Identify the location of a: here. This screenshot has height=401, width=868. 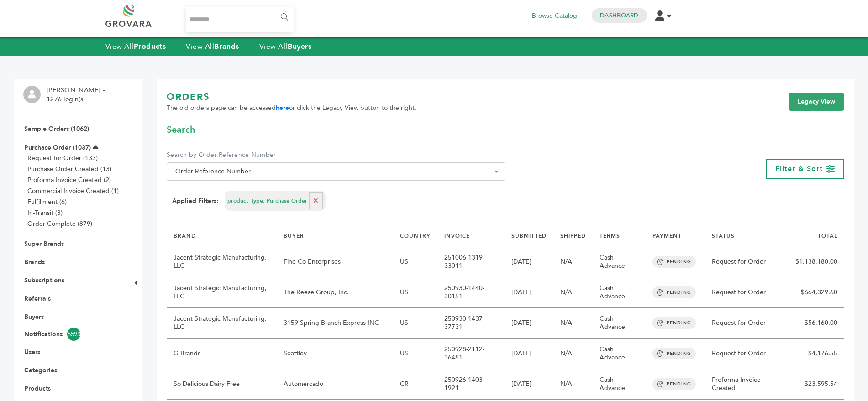
(282, 108).